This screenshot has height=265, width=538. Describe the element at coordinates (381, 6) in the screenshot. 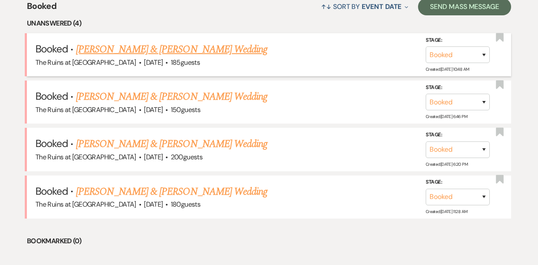

I see `span: Event Date` at that location.